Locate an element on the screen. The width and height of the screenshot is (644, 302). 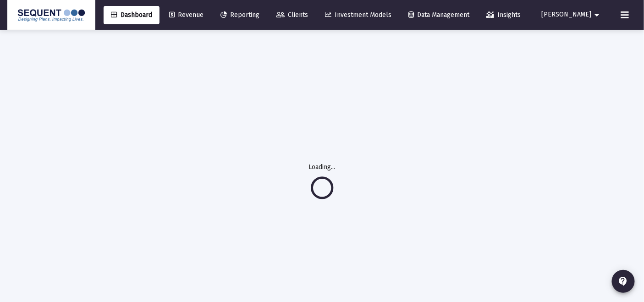
mat-icon: arrow_drop_down is located at coordinates (598, 15).